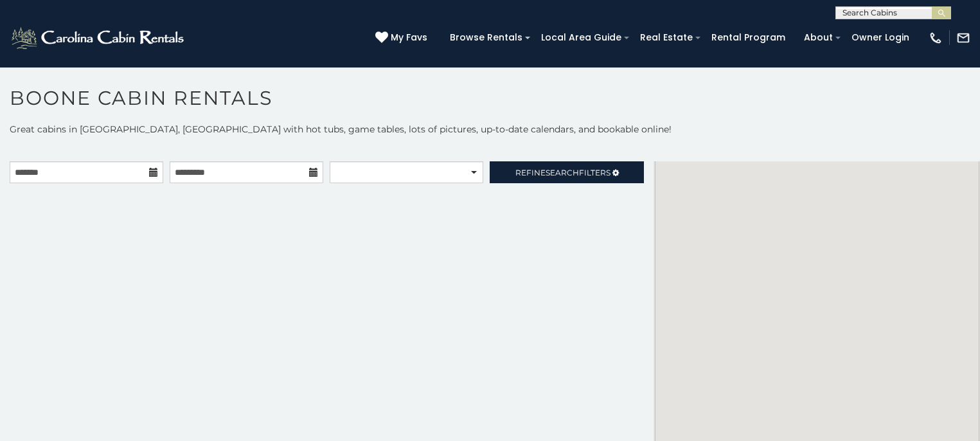  Describe the element at coordinates (963, 38) in the screenshot. I see `img: mail-regular-white.png` at that location.